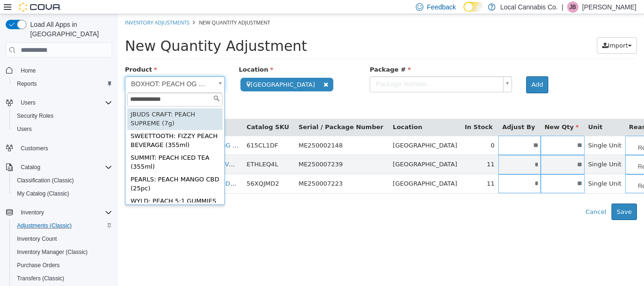 The image size is (644, 286). What do you see at coordinates (63, 181) in the screenshot?
I see `button: Classification (Classic)` at bounding box center [63, 181].